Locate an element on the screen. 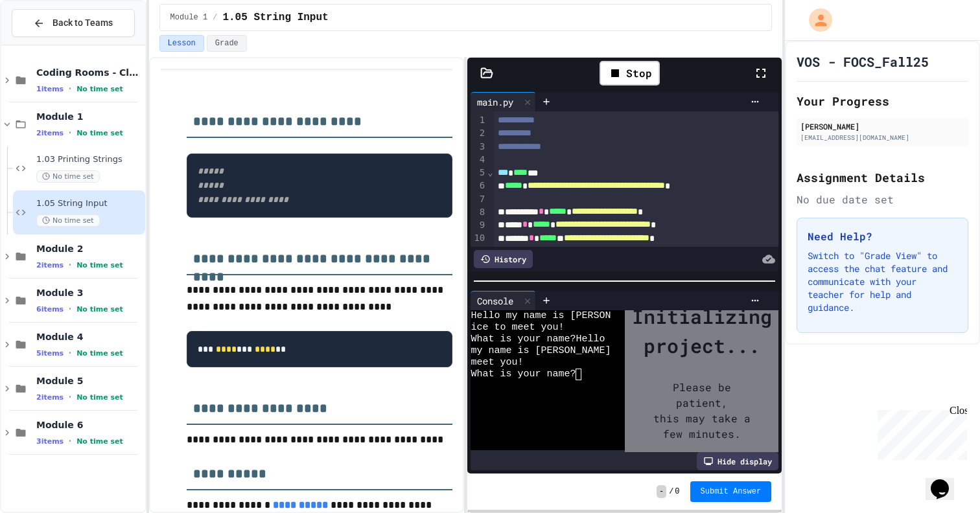 This screenshot has height=513, width=980. div: Initializing project... is located at coordinates (702, 331).